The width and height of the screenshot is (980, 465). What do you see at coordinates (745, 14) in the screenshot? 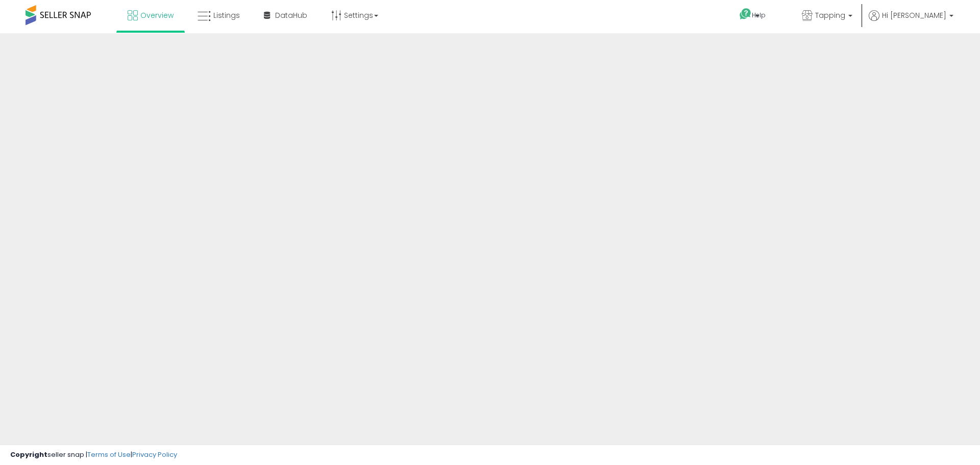
I see `i: Get Help` at bounding box center [745, 14].